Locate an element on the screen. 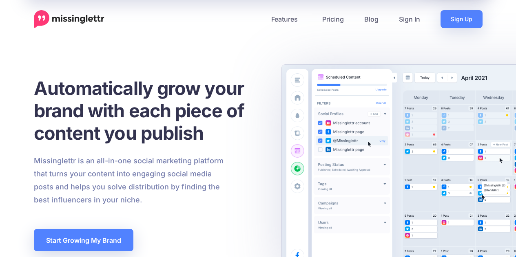 The image size is (516, 257). a: Features is located at coordinates (286, 19).